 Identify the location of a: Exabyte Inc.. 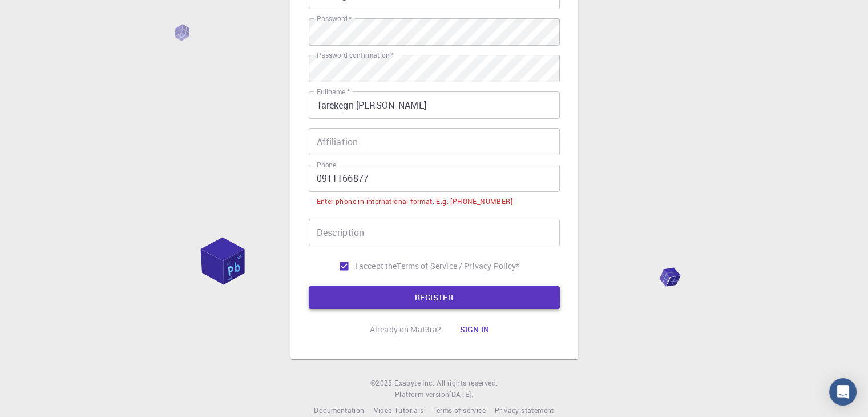
(415, 383).